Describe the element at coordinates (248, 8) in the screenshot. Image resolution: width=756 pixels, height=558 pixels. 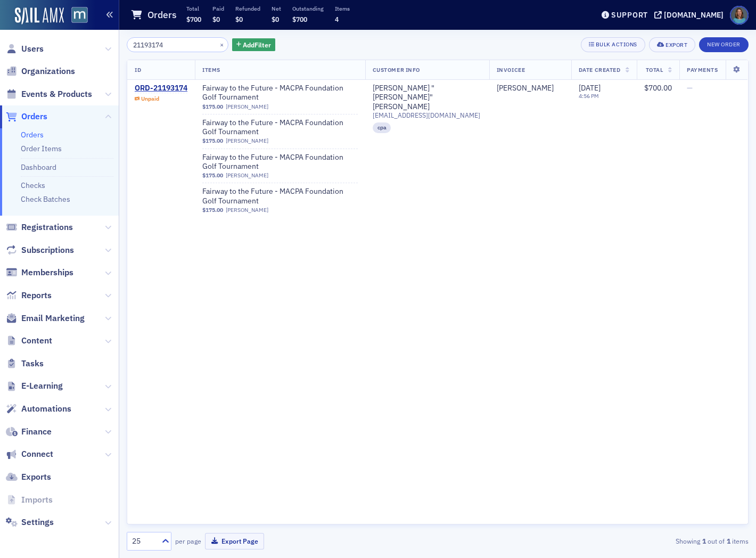
I see `p: Refunded` at that location.